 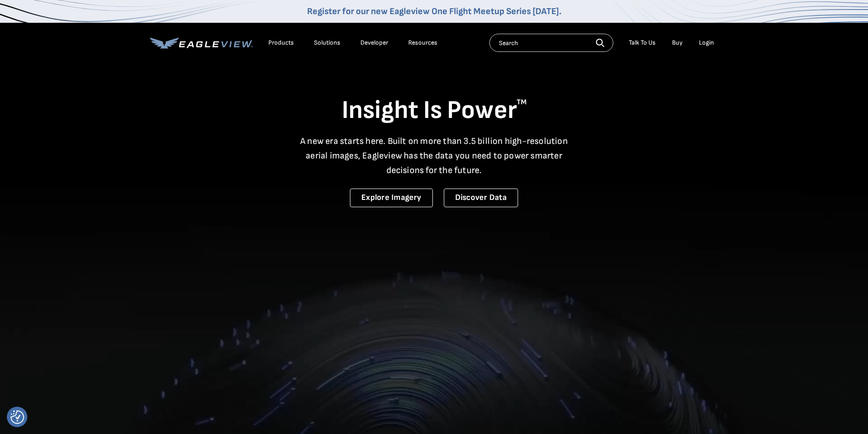 I want to click on div: Solutions, so click(x=327, y=43).